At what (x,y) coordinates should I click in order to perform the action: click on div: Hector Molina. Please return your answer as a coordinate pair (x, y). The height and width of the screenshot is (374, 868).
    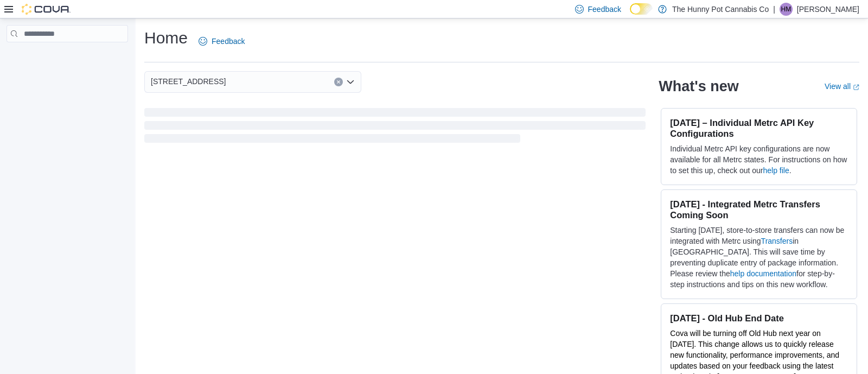
    Looking at the image, I should click on (786, 9).